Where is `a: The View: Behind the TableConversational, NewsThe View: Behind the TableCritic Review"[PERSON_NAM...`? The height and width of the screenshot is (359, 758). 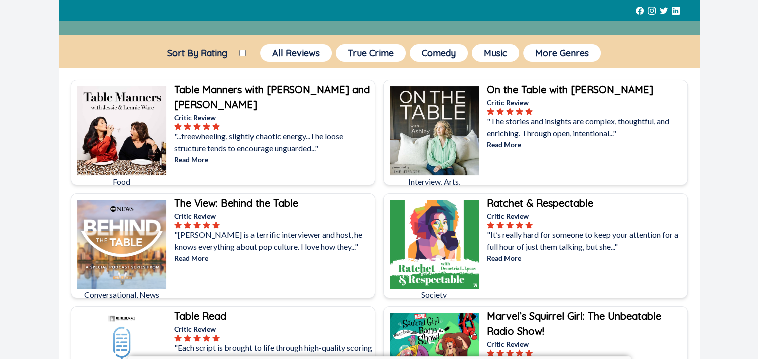 a: The View: Behind the TableConversational, NewsThe View: Behind the TableCritic Review"[PERSON_NAM... is located at coordinates (223, 246).